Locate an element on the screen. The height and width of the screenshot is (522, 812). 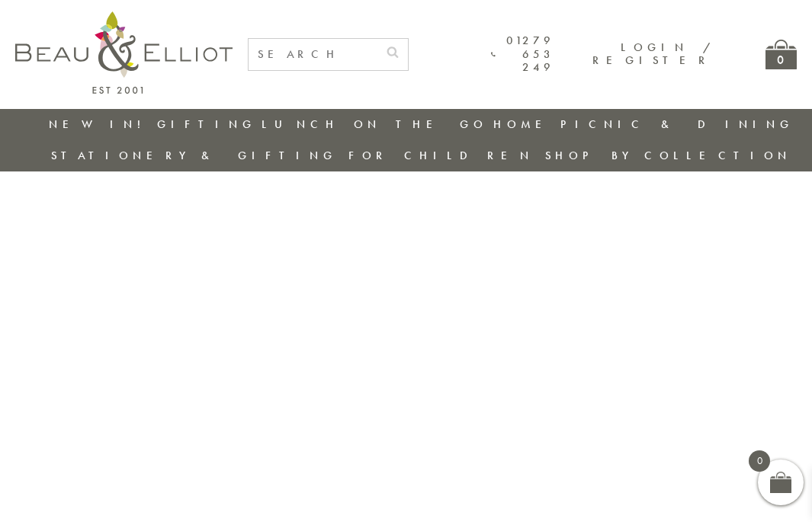
div: 0 is located at coordinates (781, 54).